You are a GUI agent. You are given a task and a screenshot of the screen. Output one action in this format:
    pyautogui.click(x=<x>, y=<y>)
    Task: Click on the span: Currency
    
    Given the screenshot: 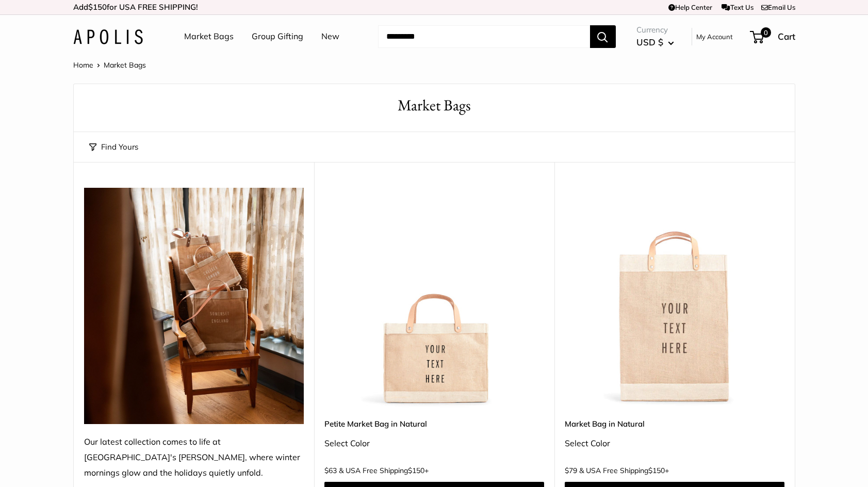 What is the action you would take?
    pyautogui.click(x=655, y=30)
    